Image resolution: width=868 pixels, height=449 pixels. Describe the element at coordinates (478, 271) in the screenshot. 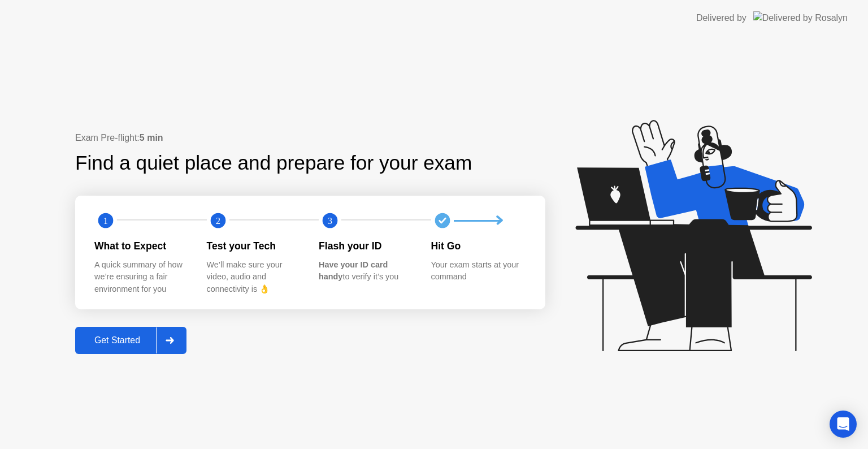

I see `div: Your exam starts at your command` at that location.